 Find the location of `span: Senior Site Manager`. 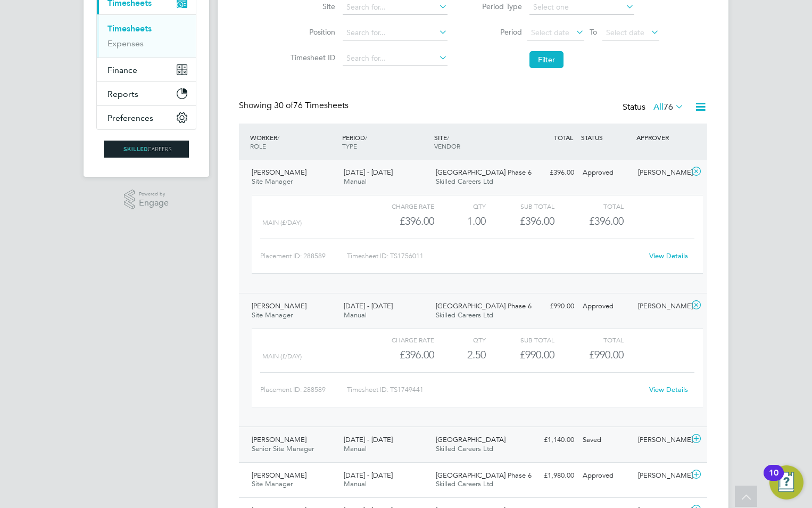

span: Senior Site Manager is located at coordinates (282, 449).